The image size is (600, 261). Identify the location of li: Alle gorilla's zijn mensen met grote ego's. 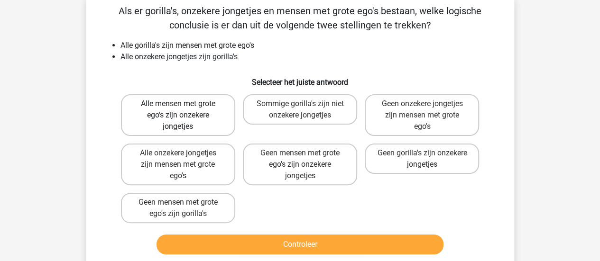
(310, 46).